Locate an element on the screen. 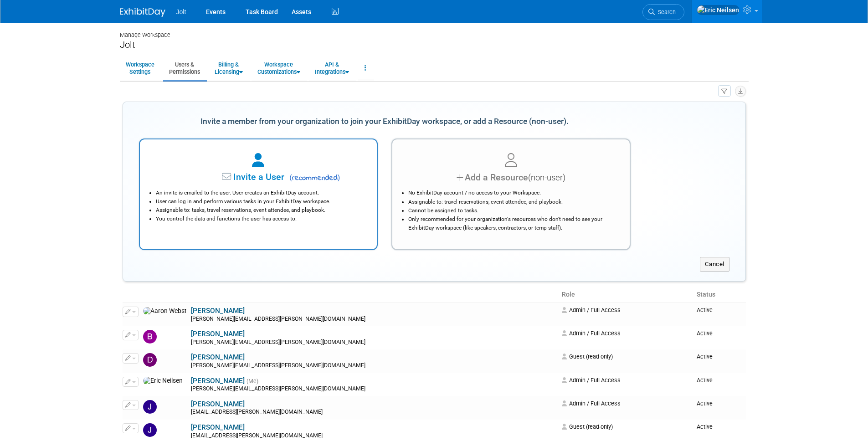 This screenshot has height=441, width=868. span: Invite a User is located at coordinates (230, 176).